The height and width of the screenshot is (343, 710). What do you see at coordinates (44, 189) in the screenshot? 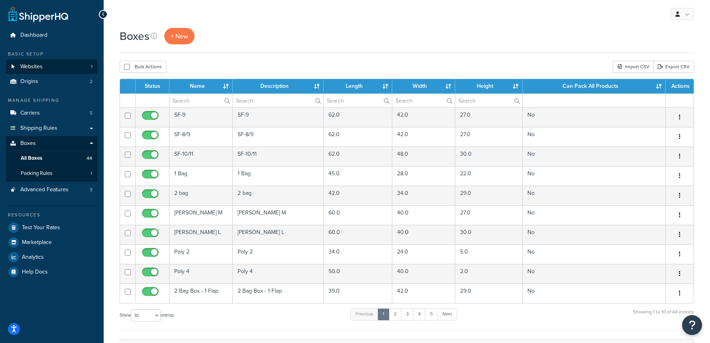
I see `span: Advanced Features` at bounding box center [44, 189].